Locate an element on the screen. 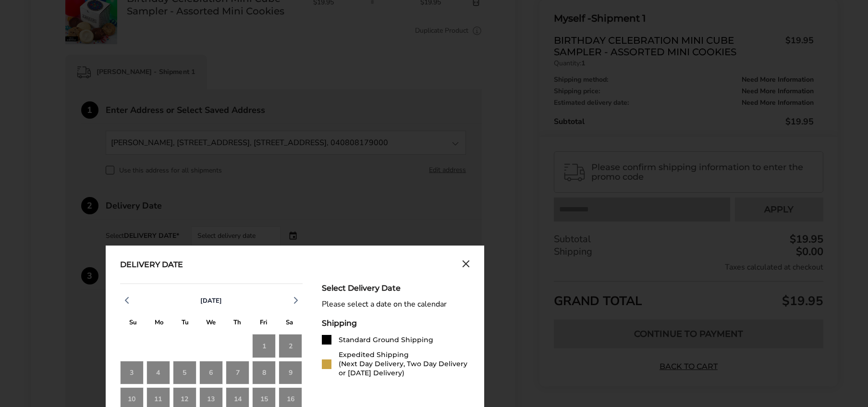 The image size is (868, 407). div: M is located at coordinates (159, 324).